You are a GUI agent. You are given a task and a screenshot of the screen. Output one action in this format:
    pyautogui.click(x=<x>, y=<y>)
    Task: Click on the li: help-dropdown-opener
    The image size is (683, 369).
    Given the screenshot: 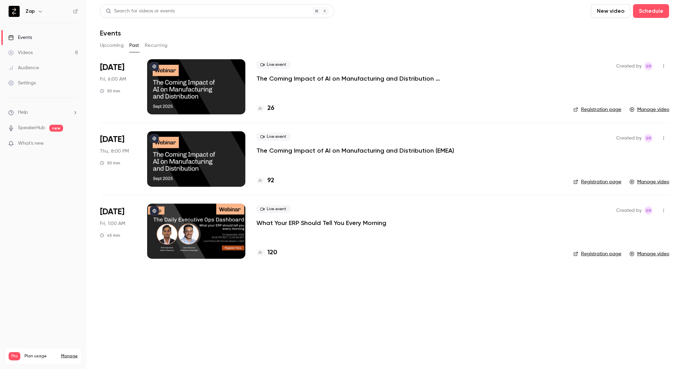 What is the action you would take?
    pyautogui.click(x=43, y=112)
    